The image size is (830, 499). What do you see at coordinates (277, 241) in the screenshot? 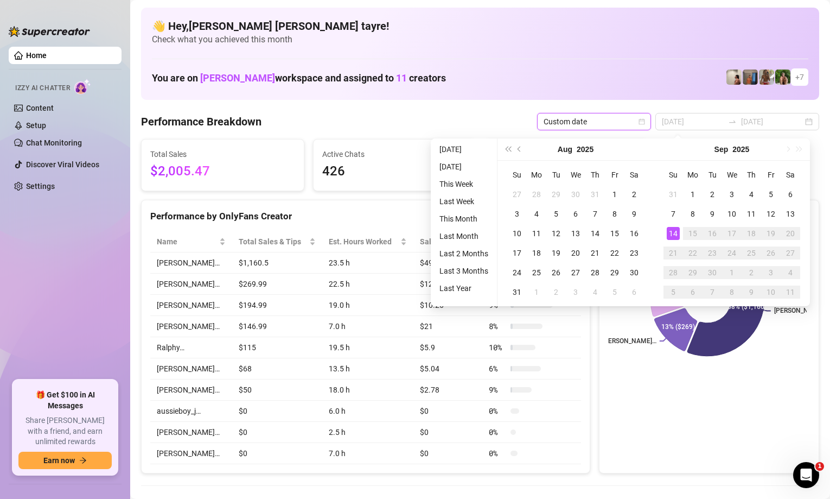
I see `th: Total Sales & Tips` at bounding box center [277, 241].